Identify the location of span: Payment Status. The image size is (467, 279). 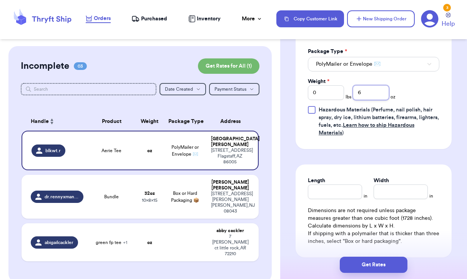
(230, 89).